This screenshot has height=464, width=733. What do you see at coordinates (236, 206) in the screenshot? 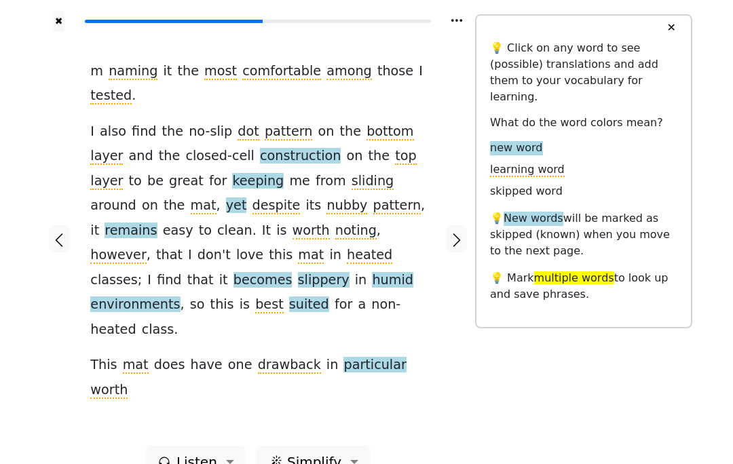
I see `span: yet` at bounding box center [236, 206].